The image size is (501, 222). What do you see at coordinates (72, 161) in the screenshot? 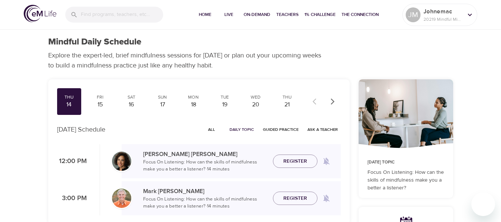
I see `p: 12:00 PM` at bounding box center [72, 161].